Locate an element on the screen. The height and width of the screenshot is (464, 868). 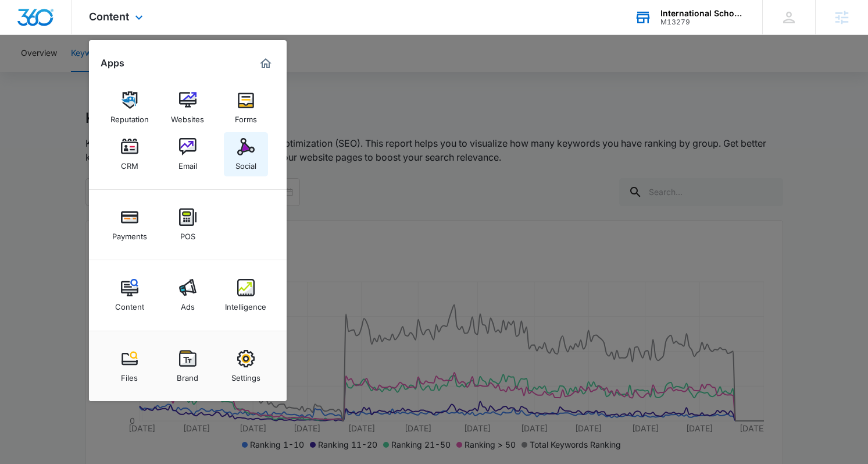
a: Marketing 360® Dashboard is located at coordinates (265, 63).